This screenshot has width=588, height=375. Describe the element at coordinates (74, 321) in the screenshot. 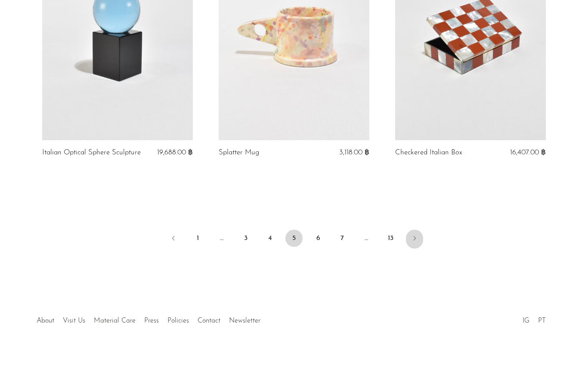

I see `a: Visit Us` at that location.